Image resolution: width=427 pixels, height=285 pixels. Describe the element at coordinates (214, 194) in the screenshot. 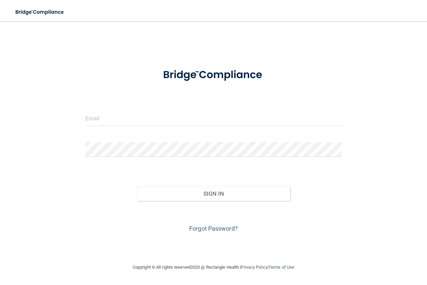

I see `button: Sign In` at that location.